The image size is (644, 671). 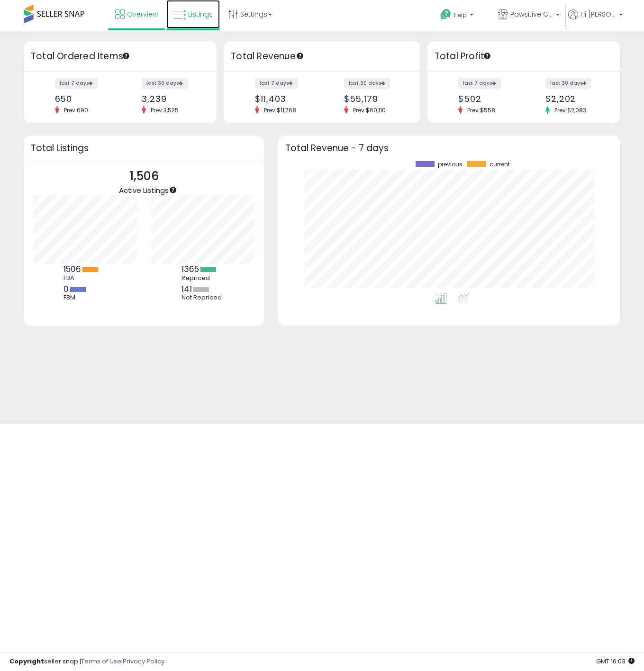 I want to click on span: current, so click(x=499, y=164).